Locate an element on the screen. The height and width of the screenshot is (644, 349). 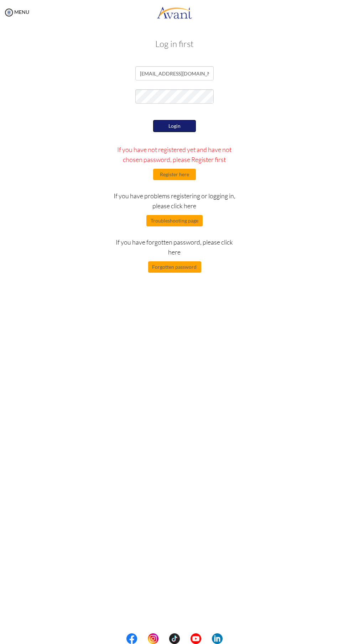
p: If you have forgotten password, please click here is located at coordinates (174, 247).